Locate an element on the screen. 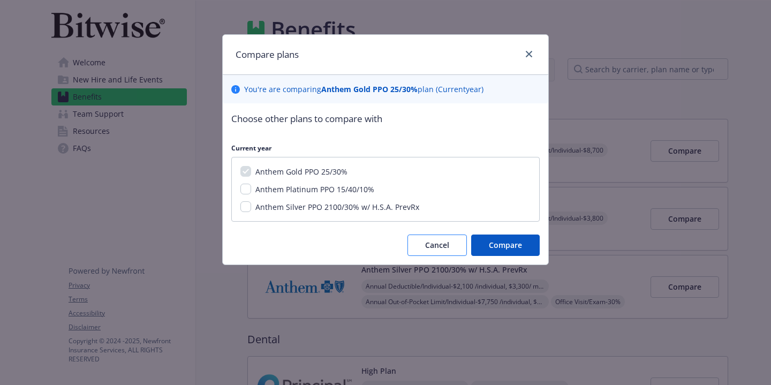 Image resolution: width=771 pixels, height=385 pixels. p: You ' re are comparing plan ( Current year) is located at coordinates (363, 89).